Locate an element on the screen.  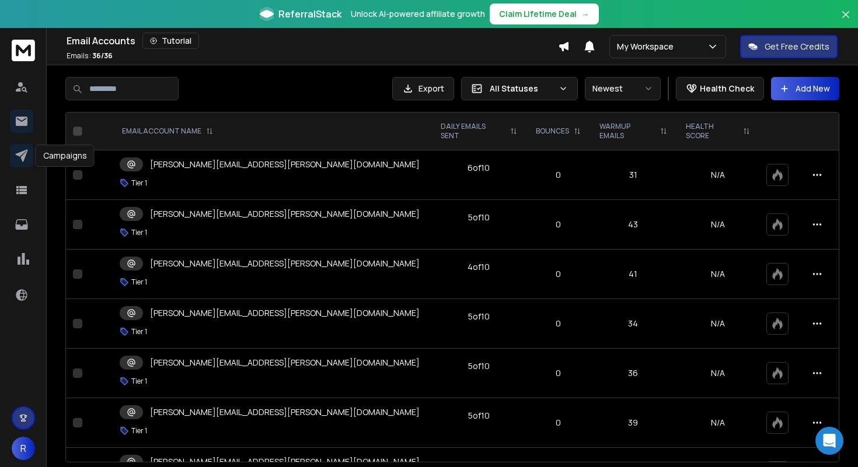
div: Campaigns is located at coordinates (65, 156).